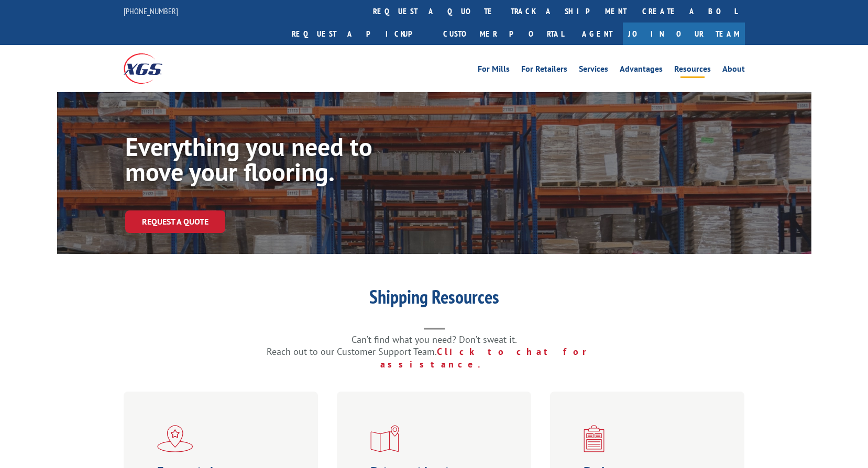 The height and width of the screenshot is (468, 868). I want to click on a: Customer Portal, so click(504, 33).